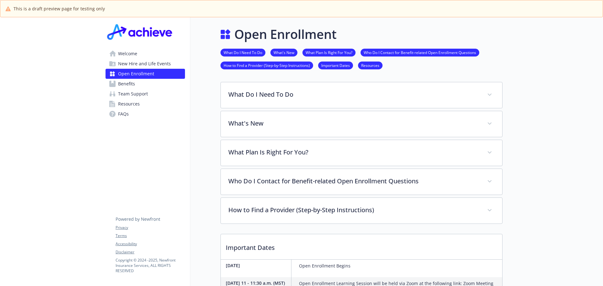  Describe the element at coordinates (145, 84) in the screenshot. I see `a: Benefits` at that location.